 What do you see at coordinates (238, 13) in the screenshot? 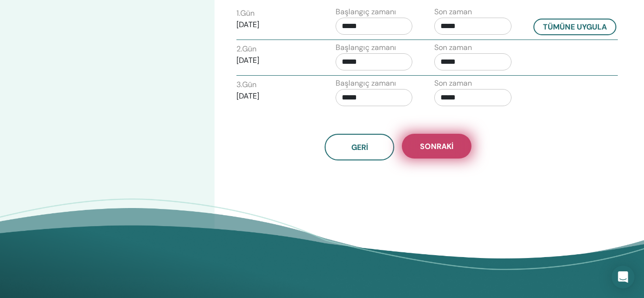
I see `font: 1.` at bounding box center [238, 13].